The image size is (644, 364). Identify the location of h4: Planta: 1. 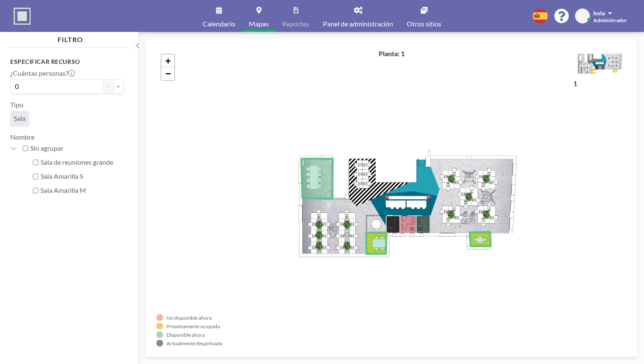
(391, 54).